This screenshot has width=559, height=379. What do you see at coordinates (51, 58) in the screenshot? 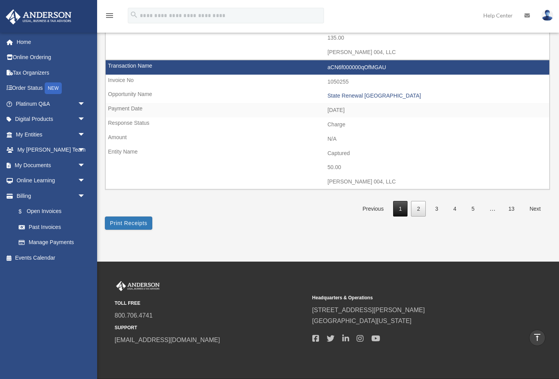
I see `a: Online Ordering` at bounding box center [51, 58].